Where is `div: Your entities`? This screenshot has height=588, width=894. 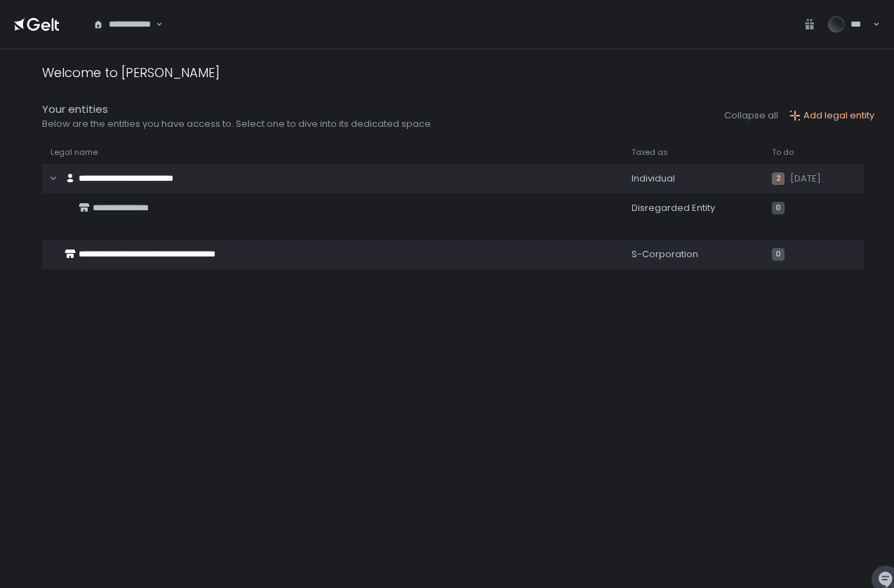
div: Your entities is located at coordinates (237, 109).